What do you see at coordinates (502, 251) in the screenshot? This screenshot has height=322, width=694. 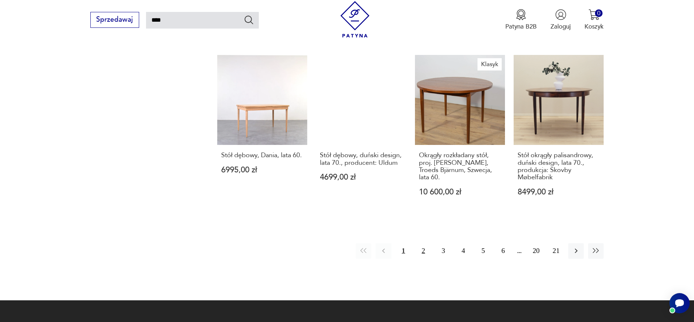 I see `button: 6` at bounding box center [502, 251].